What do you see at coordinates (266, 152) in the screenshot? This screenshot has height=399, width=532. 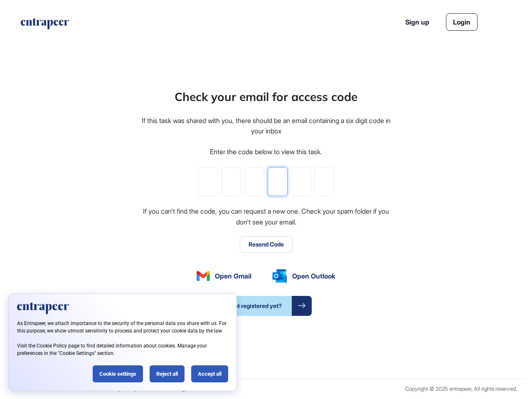 I see `div: Enter the code below to view this task.` at bounding box center [266, 152].